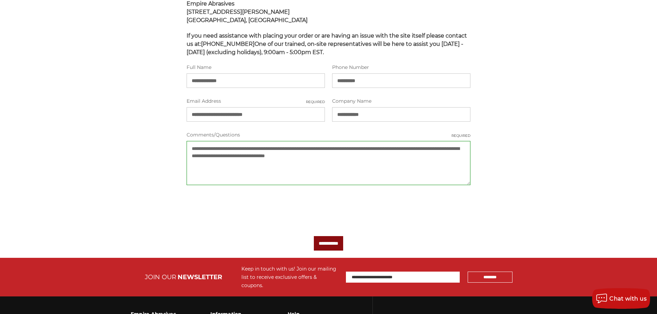  What do you see at coordinates (200, 277) in the screenshot?
I see `span: NEWSLETTER` at bounding box center [200, 277].